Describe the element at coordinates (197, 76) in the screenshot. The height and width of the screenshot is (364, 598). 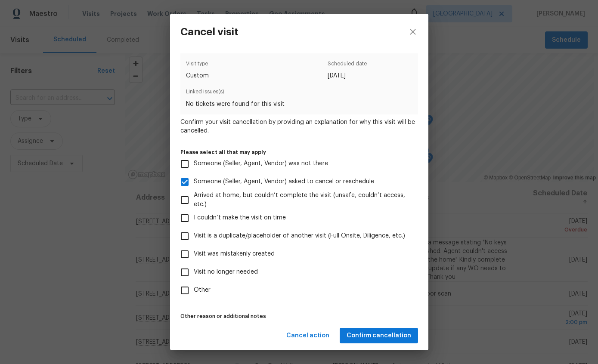
I see `span: Custom` at that location.